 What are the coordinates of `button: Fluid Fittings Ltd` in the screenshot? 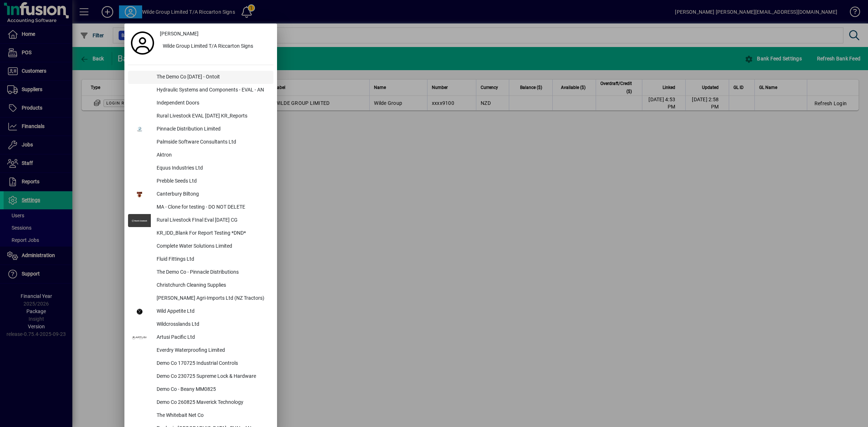 It's located at (201, 260).